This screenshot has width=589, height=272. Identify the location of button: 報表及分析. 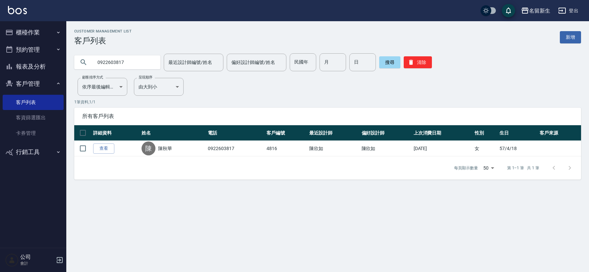
(33, 67).